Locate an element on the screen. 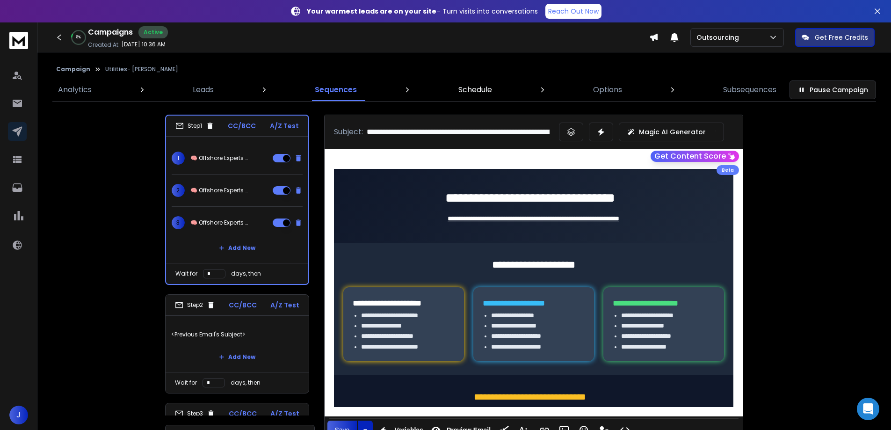 This screenshot has width=891, height=430. p: Subsequences is located at coordinates (749, 90).